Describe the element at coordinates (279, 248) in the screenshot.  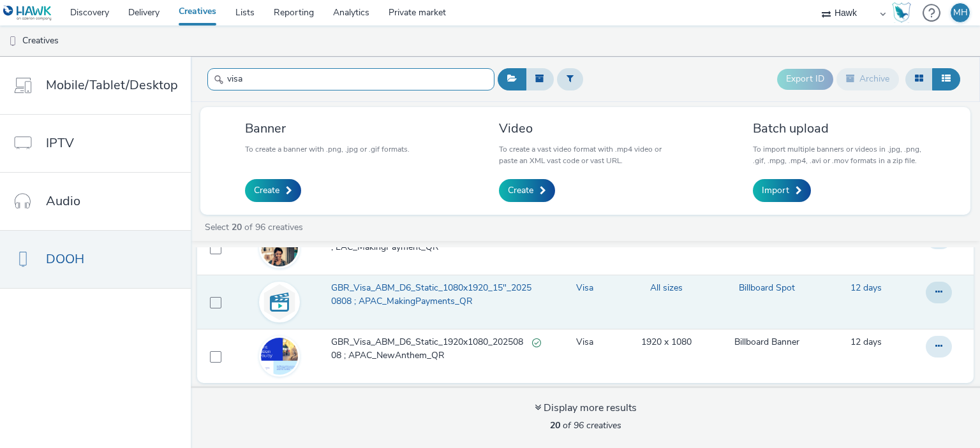
I see `img: 5ad04b5f-1676-48cc-93ff-15b13b0ee354.jpg` at that location.